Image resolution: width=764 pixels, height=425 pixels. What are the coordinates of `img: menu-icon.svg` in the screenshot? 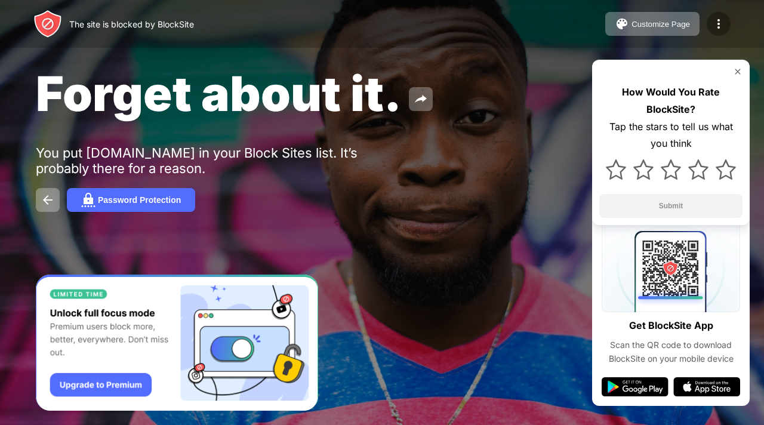 It's located at (719, 24).